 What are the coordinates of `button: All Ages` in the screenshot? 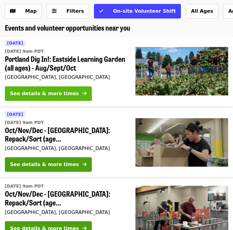 It's located at (202, 11).